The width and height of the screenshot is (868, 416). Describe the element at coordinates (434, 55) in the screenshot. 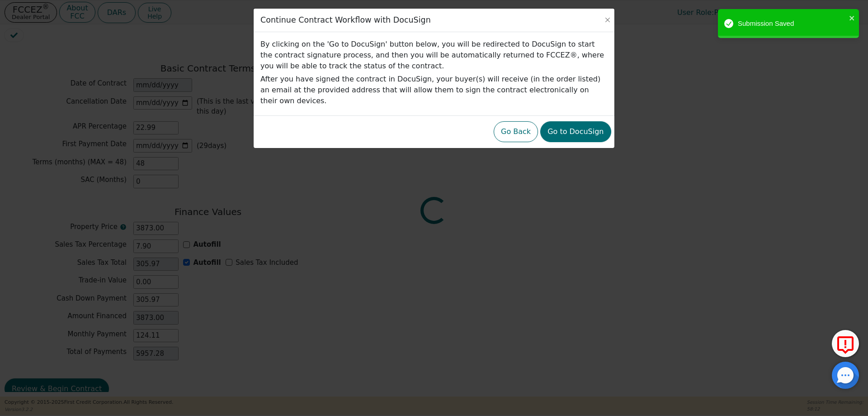

I see `p: By clicking on the 'Go to DocuSign' button below, you will be redirected to DocuSign to start the...` at that location.